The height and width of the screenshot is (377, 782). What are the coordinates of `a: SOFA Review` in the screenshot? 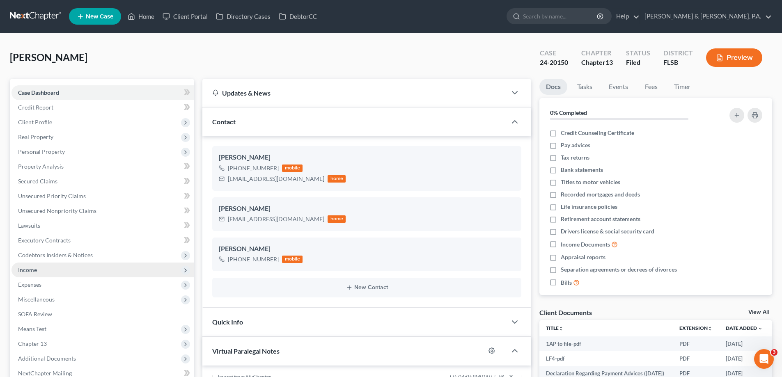 It's located at (103, 314).